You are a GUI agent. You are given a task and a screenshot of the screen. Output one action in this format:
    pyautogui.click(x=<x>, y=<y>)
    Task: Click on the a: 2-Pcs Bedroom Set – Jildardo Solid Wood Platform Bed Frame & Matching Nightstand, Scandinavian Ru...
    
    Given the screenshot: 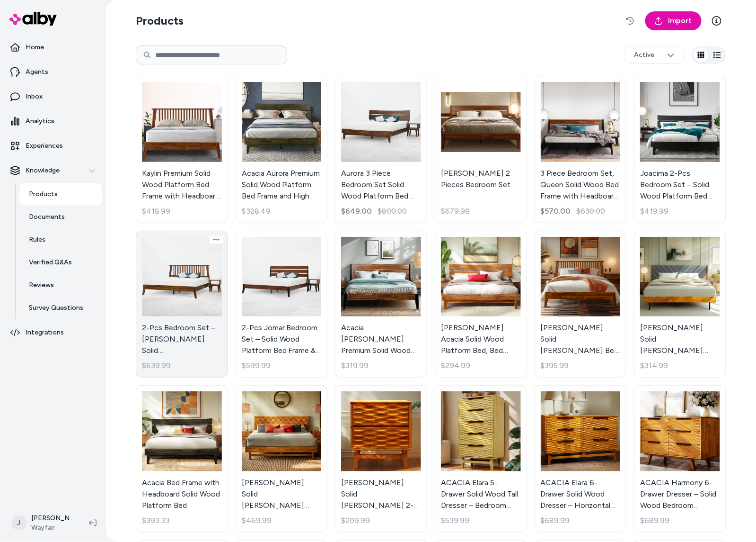 What is the action you would take?
    pyautogui.click(x=182, y=304)
    